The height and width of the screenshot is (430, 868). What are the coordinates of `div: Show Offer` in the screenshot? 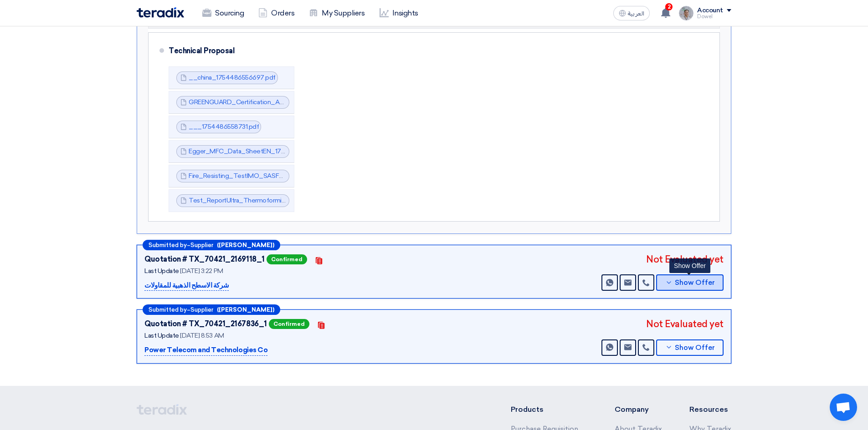 It's located at (690, 266).